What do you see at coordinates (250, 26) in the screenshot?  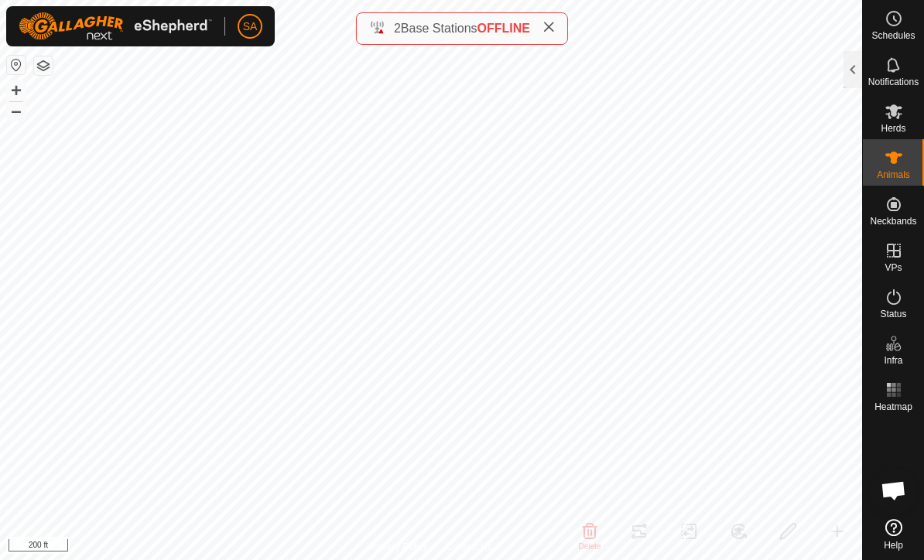 I see `span: SA` at bounding box center [250, 26].